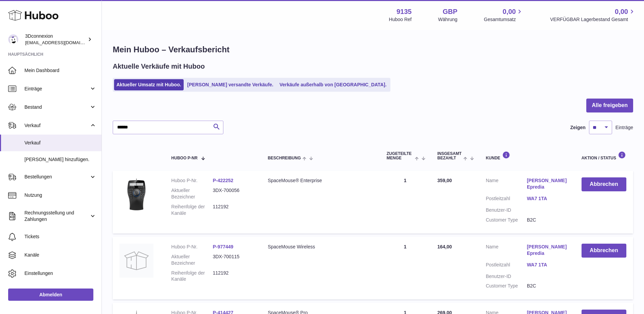 Image resolution: width=644 pixels, height=314 pixels. What do you see at coordinates (400, 19) in the screenshot?
I see `div: Huboo Ref` at bounding box center [400, 19].